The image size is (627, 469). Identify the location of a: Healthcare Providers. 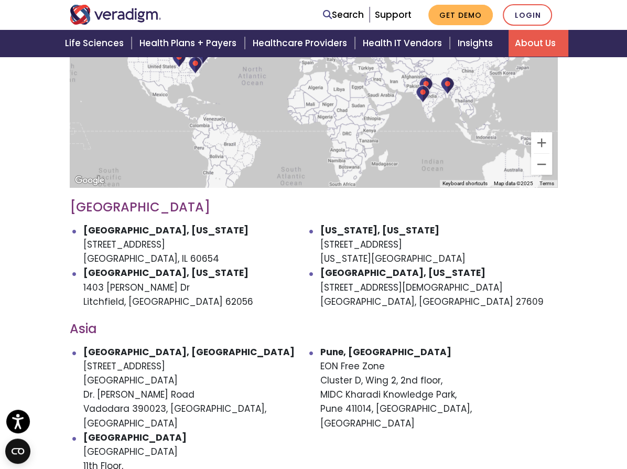
(302, 43).